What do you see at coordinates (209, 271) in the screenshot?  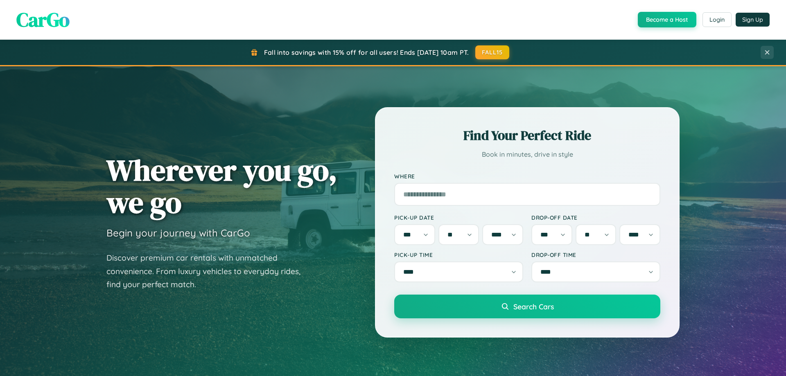 I see `p: Discover premium car rentals with unmatched convenience. From luxury vehicles to everyday rides, ...` at bounding box center [209, 271].